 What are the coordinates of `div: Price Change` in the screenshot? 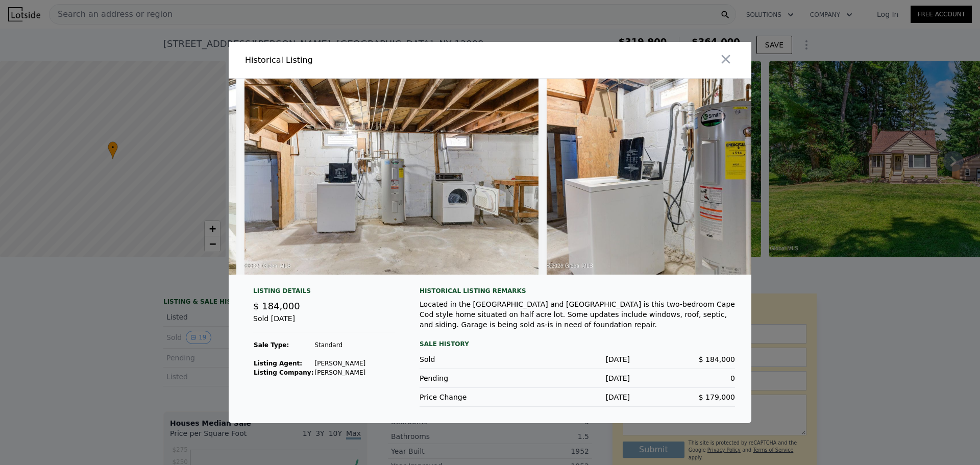 It's located at (472, 398).